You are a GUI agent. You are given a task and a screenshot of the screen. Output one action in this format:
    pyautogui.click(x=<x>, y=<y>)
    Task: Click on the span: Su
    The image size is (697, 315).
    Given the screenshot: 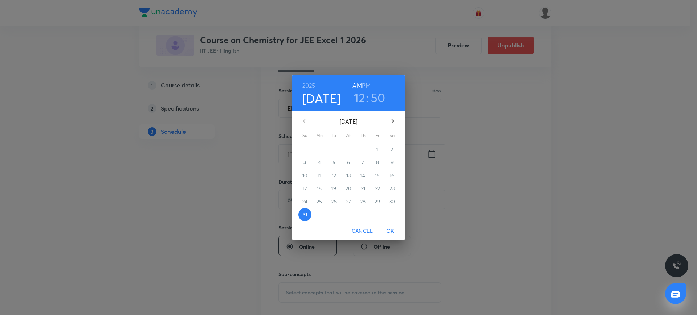 What is the action you would take?
    pyautogui.click(x=305, y=136)
    